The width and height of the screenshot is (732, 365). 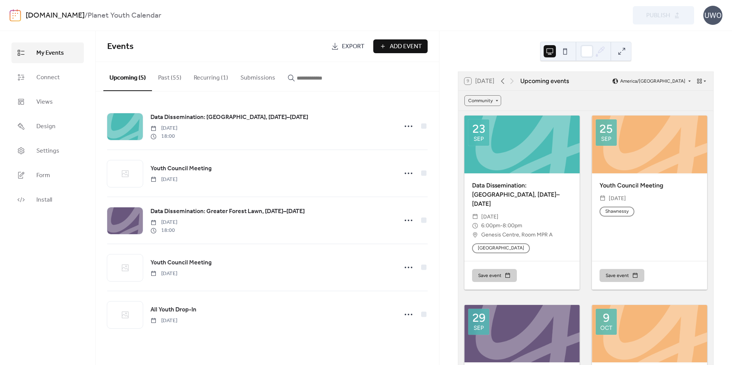 What do you see at coordinates (353, 47) in the screenshot?
I see `span: Export` at bounding box center [353, 47].